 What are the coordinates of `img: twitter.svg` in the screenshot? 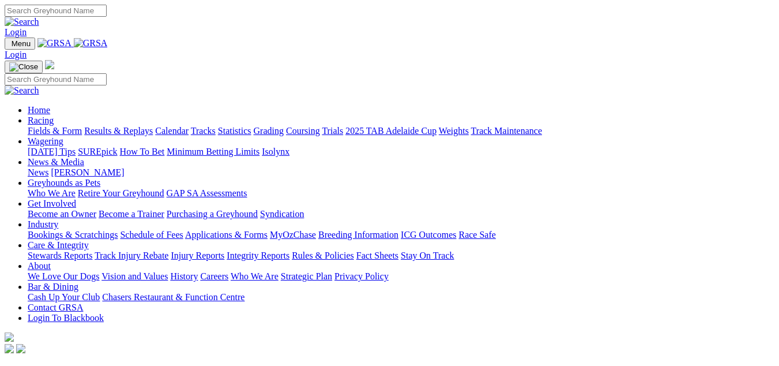 It's located at (21, 348).